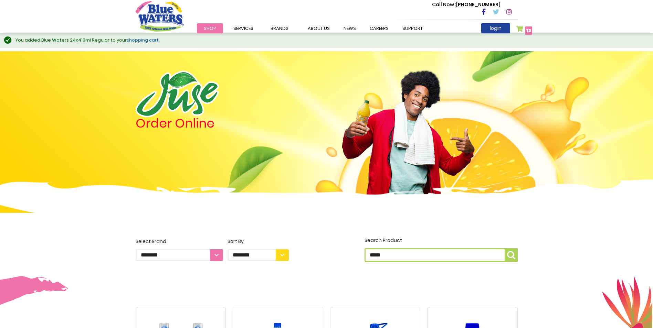  What do you see at coordinates (212, 124) in the screenshot?
I see `h4: Order Online` at bounding box center [212, 124].